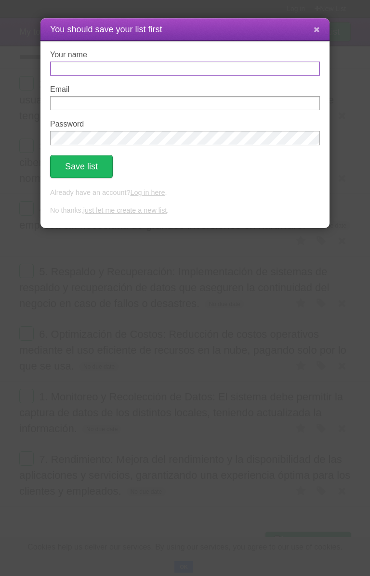 The height and width of the screenshot is (576, 370). Describe the element at coordinates (185, 89) in the screenshot. I see `label: Email` at that location.